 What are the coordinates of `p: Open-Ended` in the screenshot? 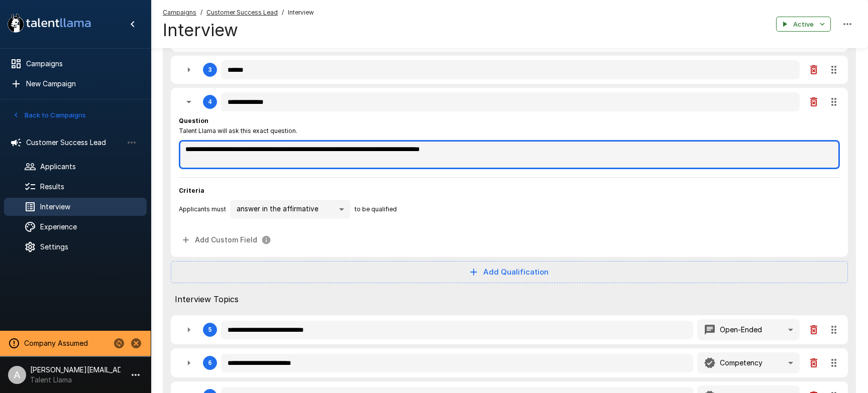 It's located at (741, 330).